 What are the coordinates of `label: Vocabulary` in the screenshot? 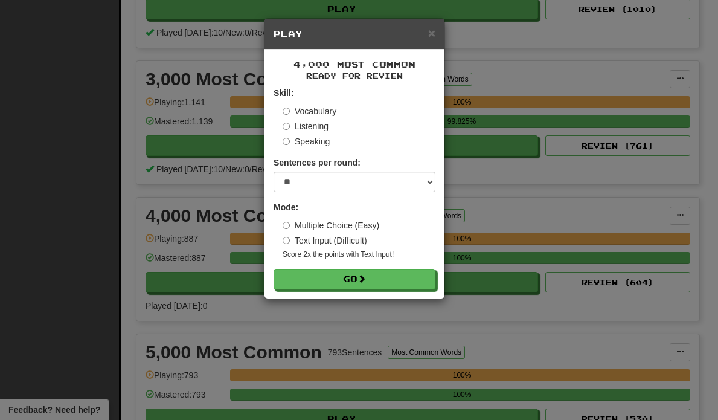 It's located at (309, 111).